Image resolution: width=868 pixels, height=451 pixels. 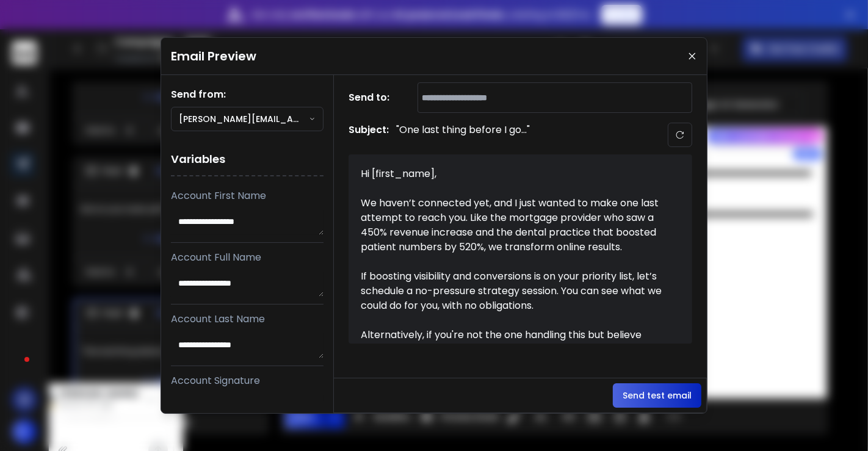 I want to click on button: Send a message…, so click(x=158, y=67).